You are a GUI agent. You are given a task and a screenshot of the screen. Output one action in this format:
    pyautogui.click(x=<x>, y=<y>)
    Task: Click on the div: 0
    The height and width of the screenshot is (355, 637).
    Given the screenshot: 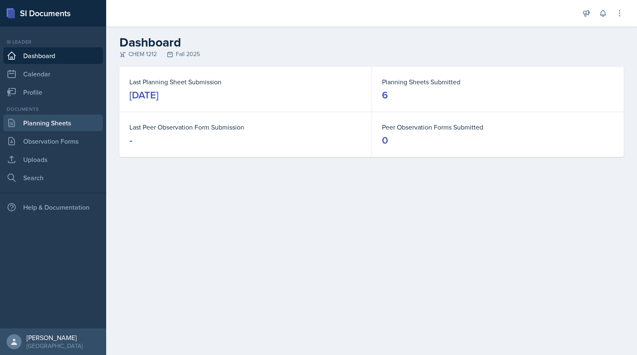 What is the action you would take?
    pyautogui.click(x=385, y=140)
    